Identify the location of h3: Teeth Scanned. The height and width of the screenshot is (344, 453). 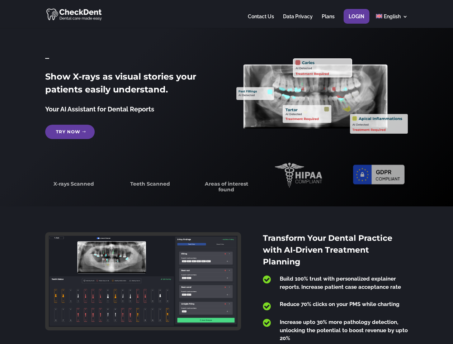
(150, 186).